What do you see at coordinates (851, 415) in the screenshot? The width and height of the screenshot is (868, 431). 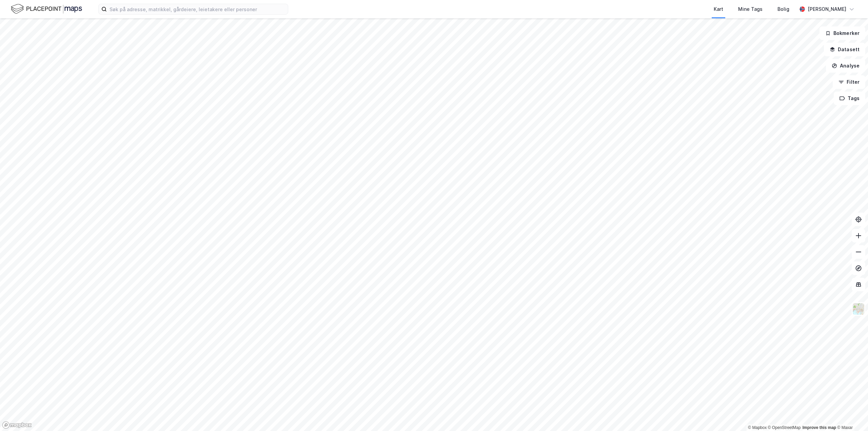 I see `div: Chat Widget` at bounding box center [851, 415].